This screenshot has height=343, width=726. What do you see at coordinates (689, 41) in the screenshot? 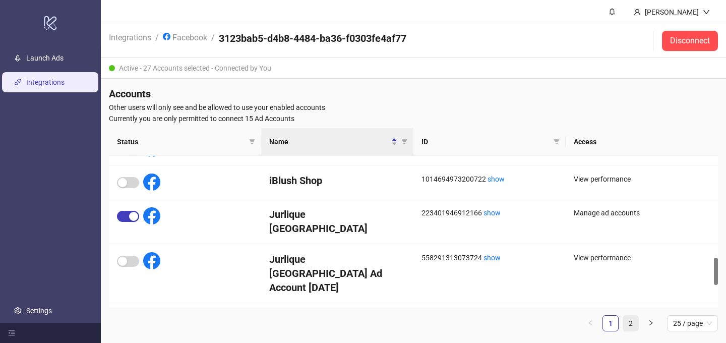
I see `span: Disconnect` at bounding box center [689, 41].